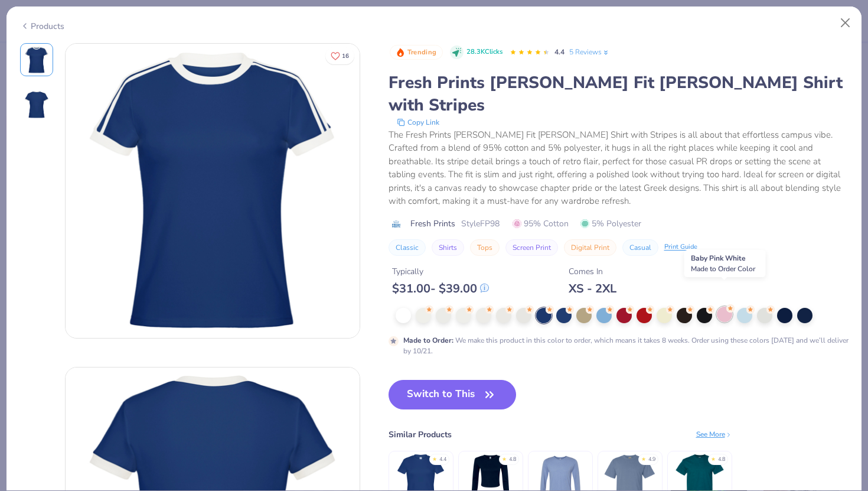  What do you see at coordinates (652, 460) in the screenshot?
I see `div: 4.9` at bounding box center [652, 460].